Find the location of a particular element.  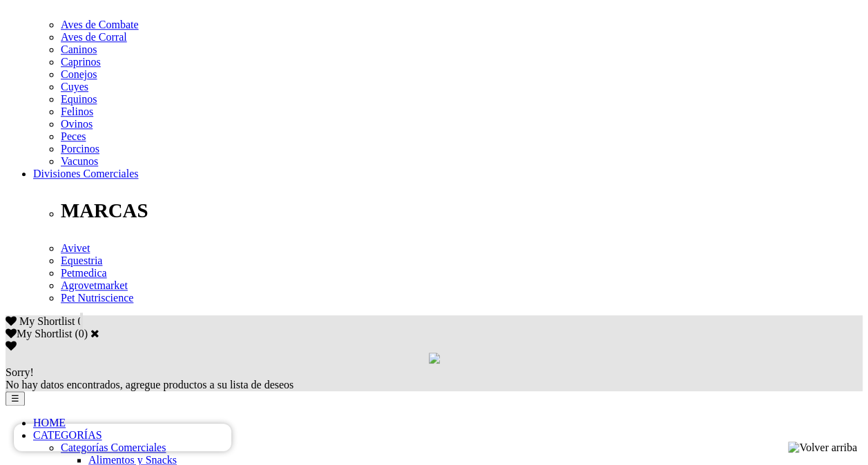

a: Petmedica is located at coordinates (83, 273).